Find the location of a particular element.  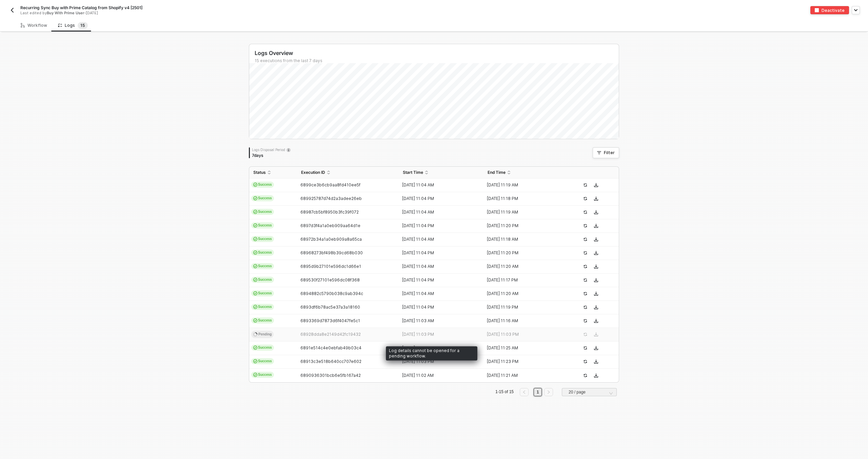

span: Recurring Sync Buy with Prime Catalog from Shopify v4 [2501] is located at coordinates (81, 8).